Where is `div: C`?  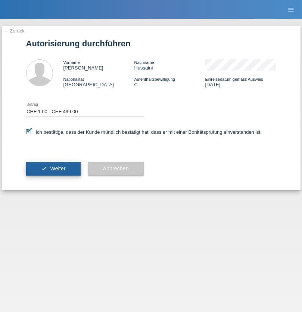 div: C is located at coordinates (170, 82).